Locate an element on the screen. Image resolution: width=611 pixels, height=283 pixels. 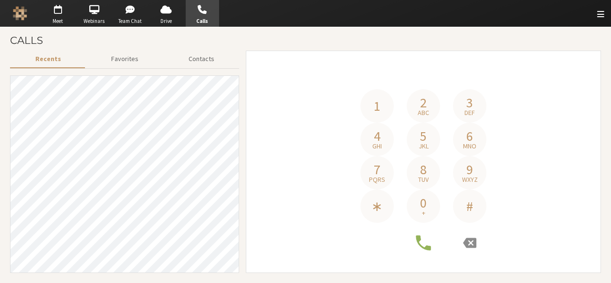
button: 1 is located at coordinates (377, 106).